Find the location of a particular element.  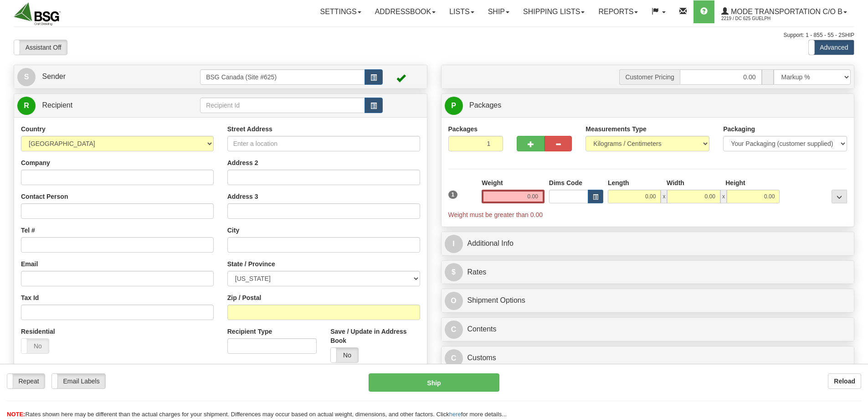

span: R is located at coordinates (27, 106).